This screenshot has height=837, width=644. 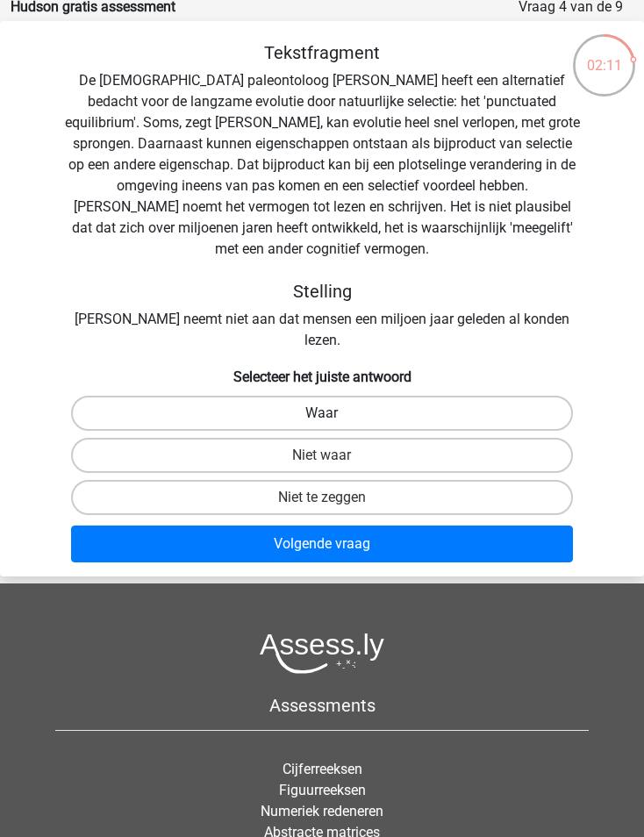 What do you see at coordinates (322, 414) in the screenshot?
I see `label: Waar` at bounding box center [322, 414].